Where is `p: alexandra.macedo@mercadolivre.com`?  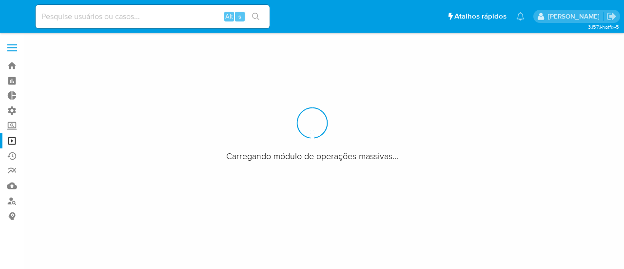 p: alexandra.macedo@mercadolivre.com is located at coordinates (575, 16).